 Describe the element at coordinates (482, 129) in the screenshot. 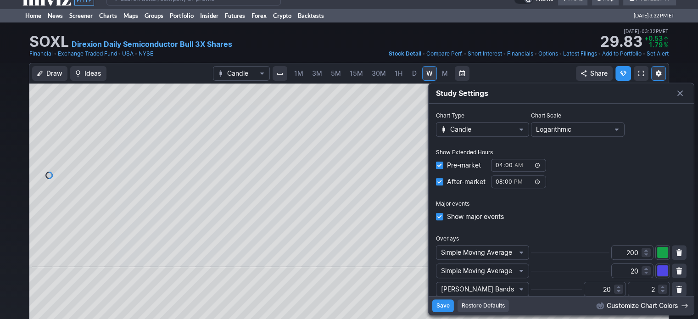

I see `span: Candle` at that location.